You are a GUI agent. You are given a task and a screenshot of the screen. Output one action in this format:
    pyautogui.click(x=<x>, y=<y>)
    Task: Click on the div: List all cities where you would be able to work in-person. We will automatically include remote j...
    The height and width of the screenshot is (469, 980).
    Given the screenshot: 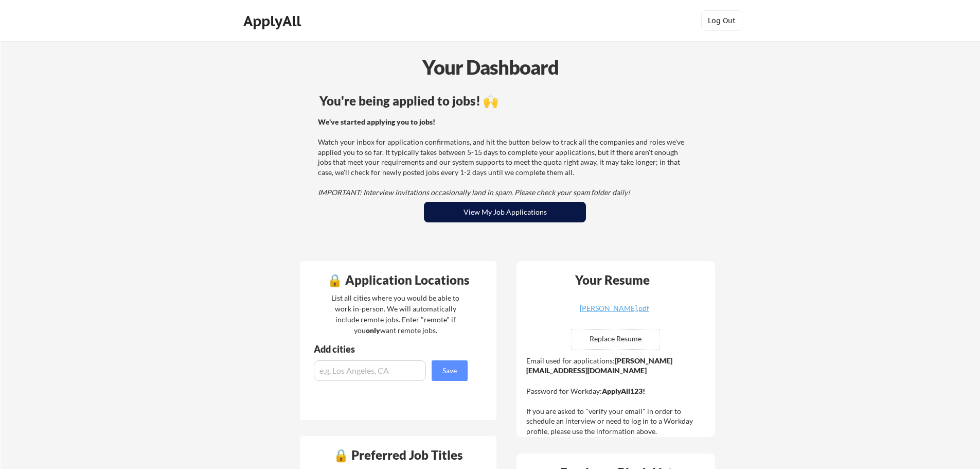 What is the action you would take?
    pyautogui.click(x=395, y=314)
    